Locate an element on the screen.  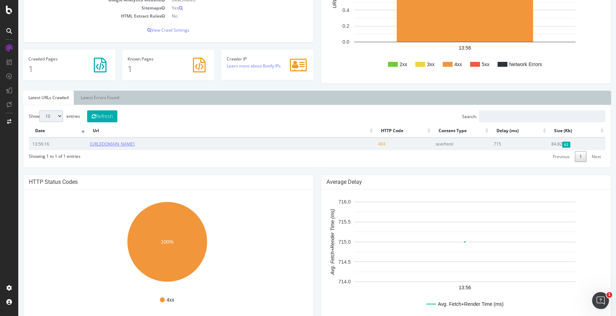
th: Content Type: activate to sort column ascending is located at coordinates (443, 131).